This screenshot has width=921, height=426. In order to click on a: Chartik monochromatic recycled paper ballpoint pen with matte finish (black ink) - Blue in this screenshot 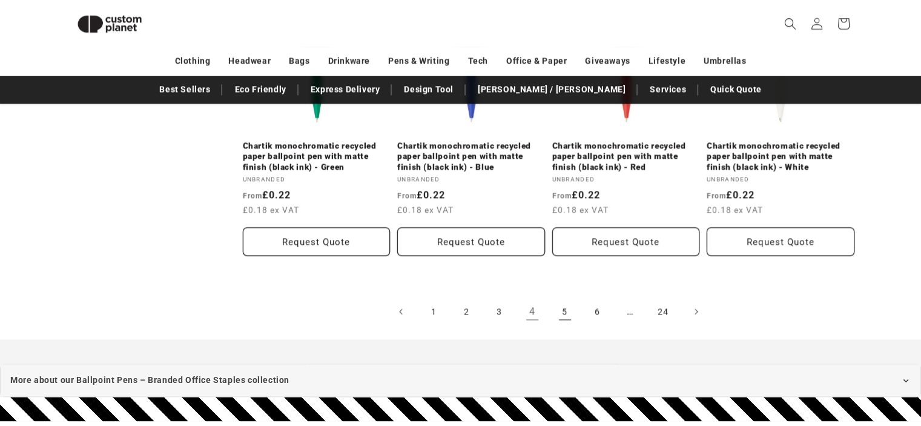, I will do `click(471, 156)`.